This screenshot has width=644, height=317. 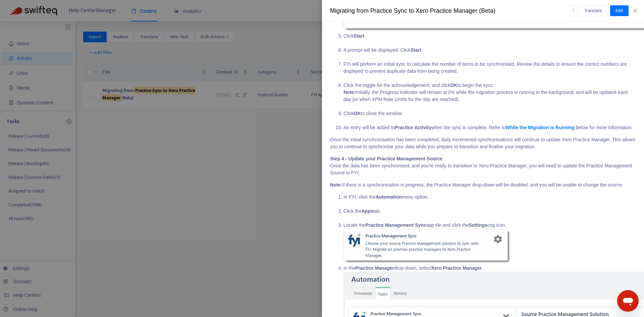 I want to click on strong: Xero Practice Manager, so click(x=457, y=268).